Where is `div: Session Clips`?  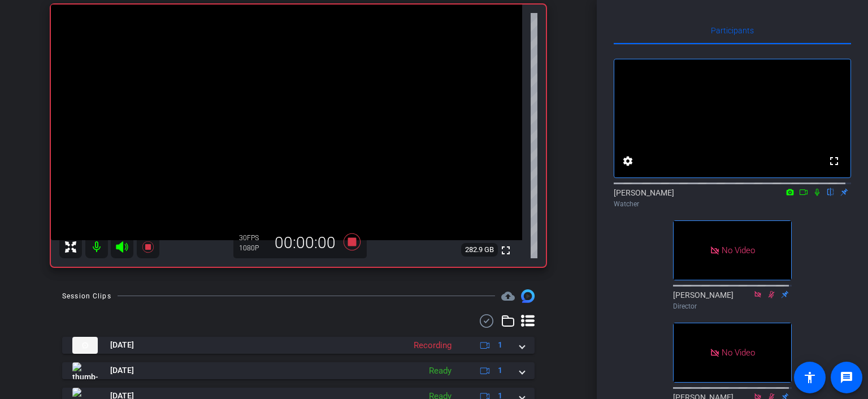
div: Session Clips is located at coordinates (87, 296).